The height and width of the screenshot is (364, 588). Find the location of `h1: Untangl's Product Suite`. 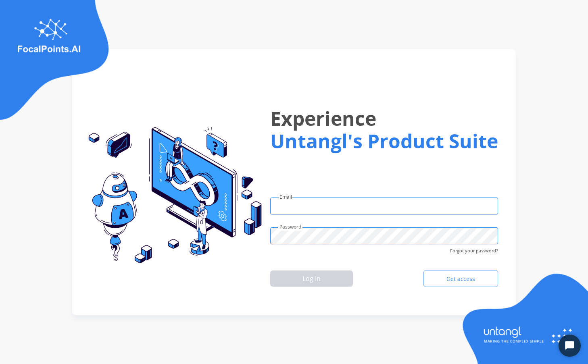

h1: Untangl's Product Suite is located at coordinates (384, 141).